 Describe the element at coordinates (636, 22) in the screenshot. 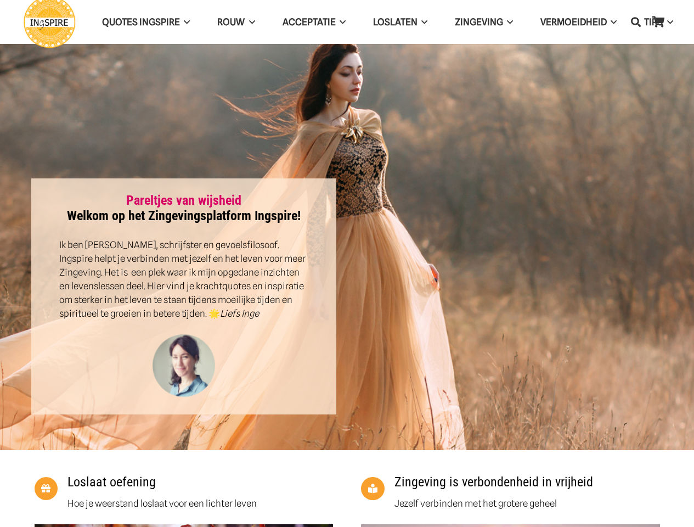

I see `a: Zoeken` at that location.